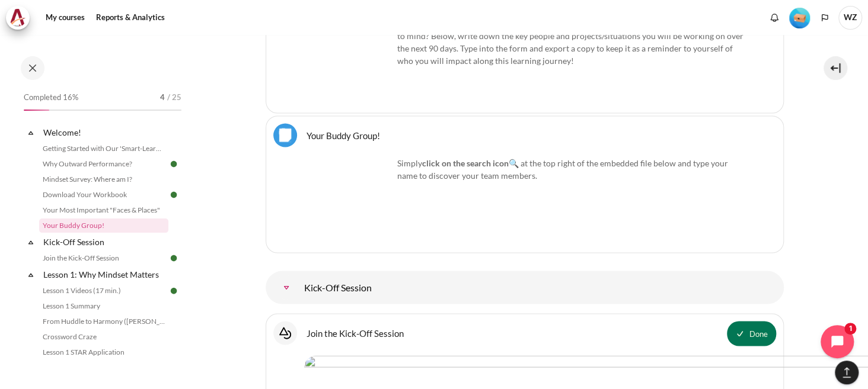  I want to click on div: Show notification window with no new notifications, so click(774, 18).